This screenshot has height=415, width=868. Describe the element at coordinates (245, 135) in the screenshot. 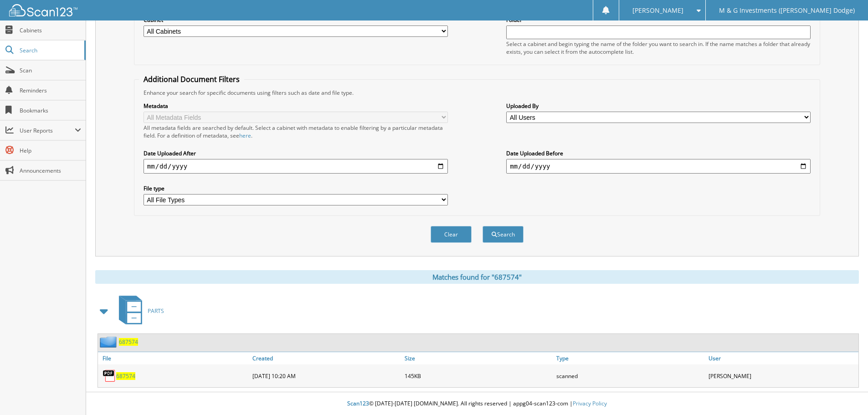

I see `a: here` at that location.